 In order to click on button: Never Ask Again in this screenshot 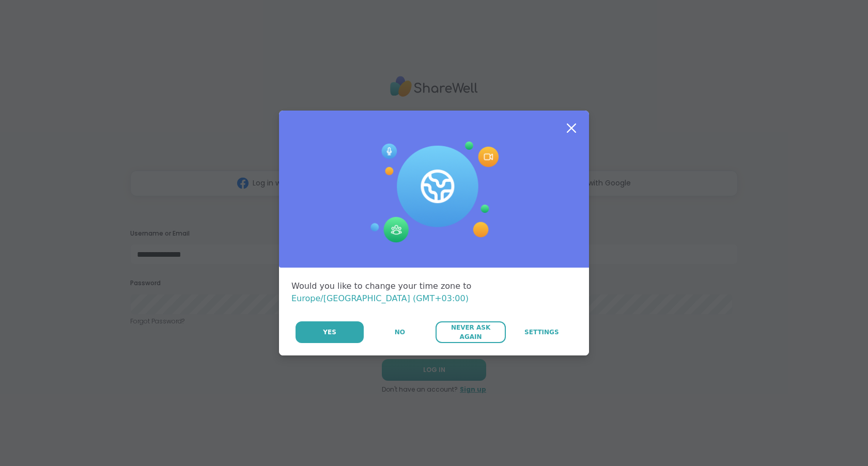, I will do `click(470, 332)`.